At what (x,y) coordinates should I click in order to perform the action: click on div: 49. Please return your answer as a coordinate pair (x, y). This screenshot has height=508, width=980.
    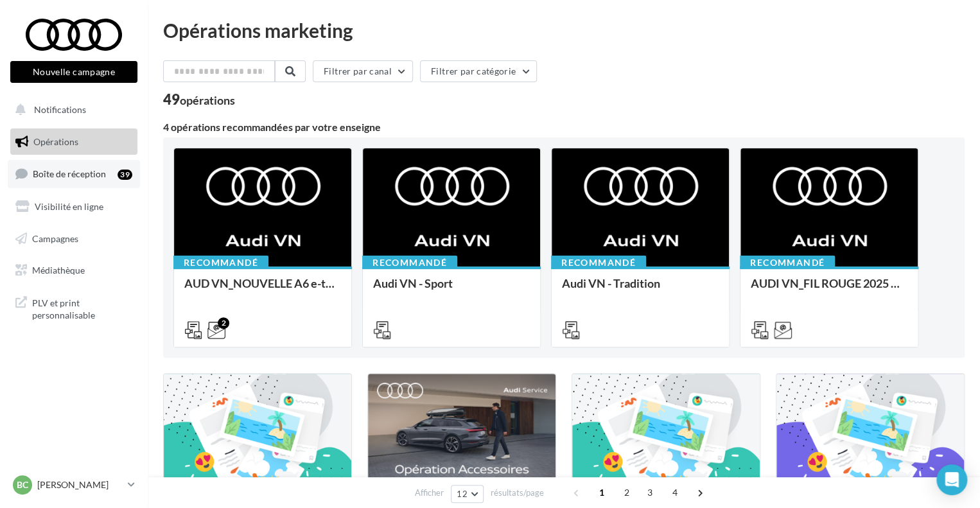
    Looking at the image, I should click on (199, 100).